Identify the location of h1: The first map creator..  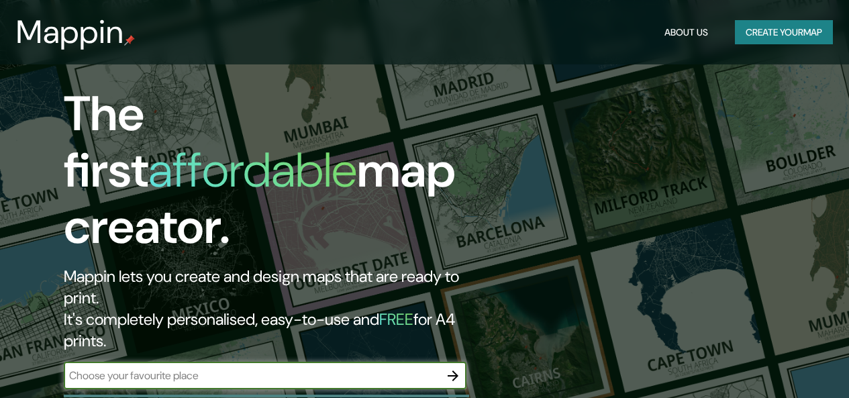
(276, 176).